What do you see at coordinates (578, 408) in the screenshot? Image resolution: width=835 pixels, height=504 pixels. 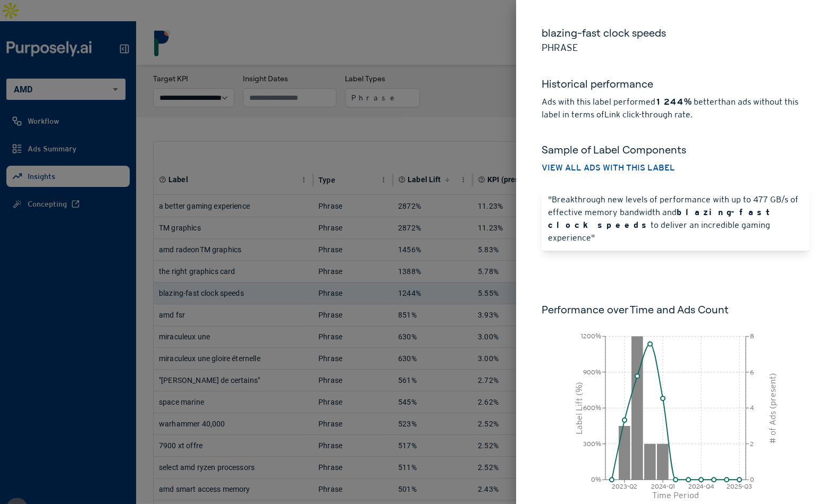 I see `tspan: Label Lift (%)` at bounding box center [578, 408].